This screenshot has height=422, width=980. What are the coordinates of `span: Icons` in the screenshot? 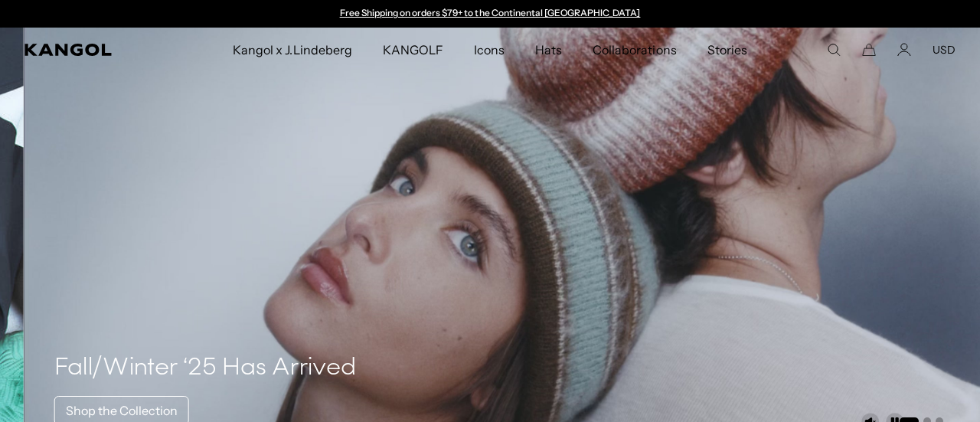 It's located at (489, 49).